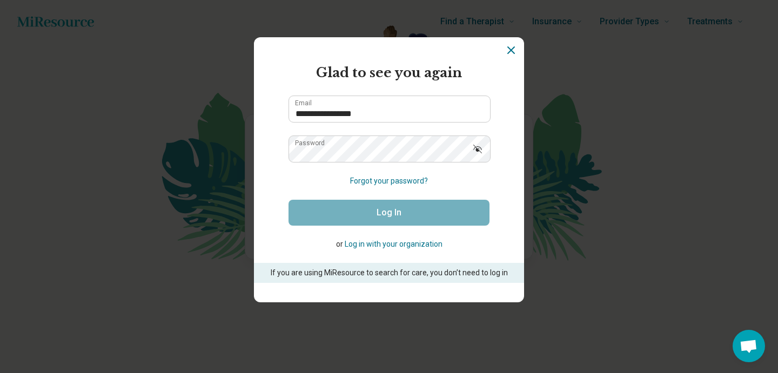 The width and height of the screenshot is (778, 373). What do you see at coordinates (511, 50) in the screenshot?
I see `button: Dismiss` at bounding box center [511, 50].